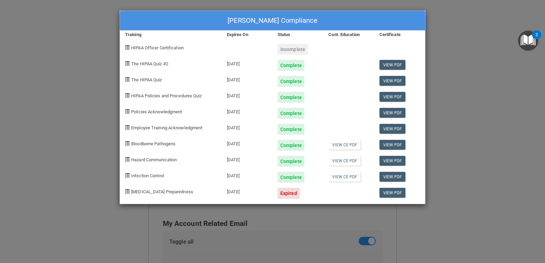 The width and height of the screenshot is (545, 263). Describe the element at coordinates (171, 35) in the screenshot. I see `div: Training` at that location.